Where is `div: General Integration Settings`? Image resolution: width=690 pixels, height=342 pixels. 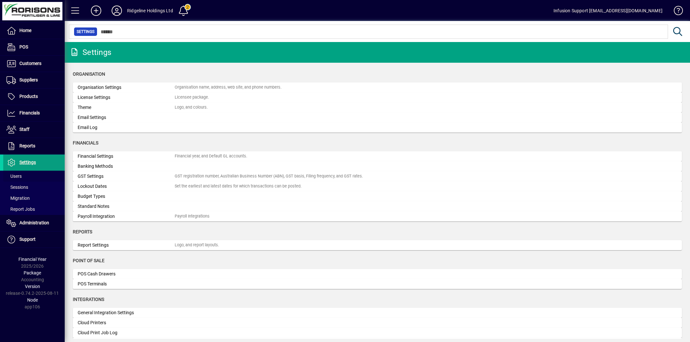 div: General Integration Settings is located at coordinates (126, 313).